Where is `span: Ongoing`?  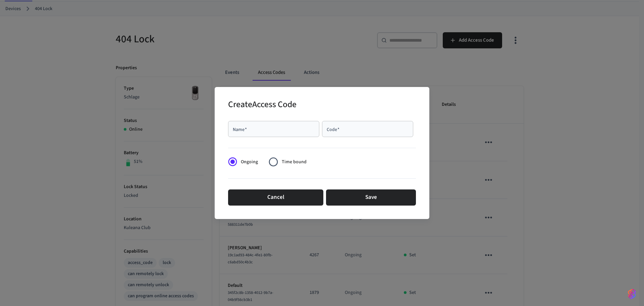 span: Ongoing is located at coordinates (249, 161).